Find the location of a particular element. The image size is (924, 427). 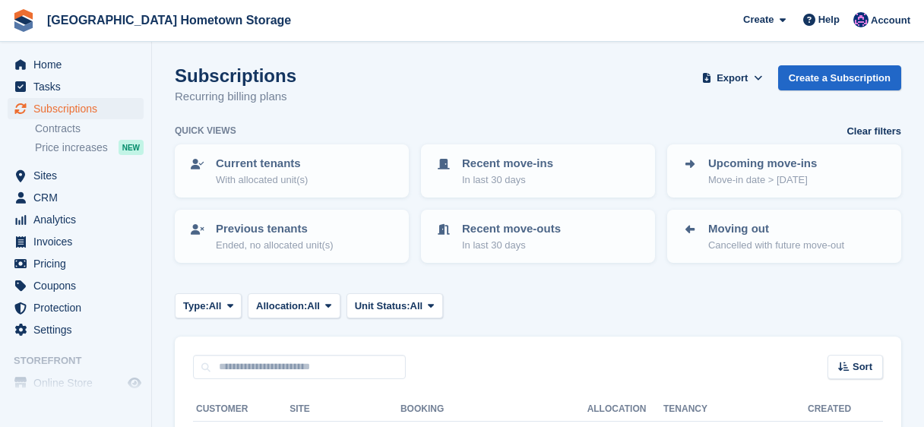

a: Recent move-outs In last 30 days is located at coordinates (538, 236).